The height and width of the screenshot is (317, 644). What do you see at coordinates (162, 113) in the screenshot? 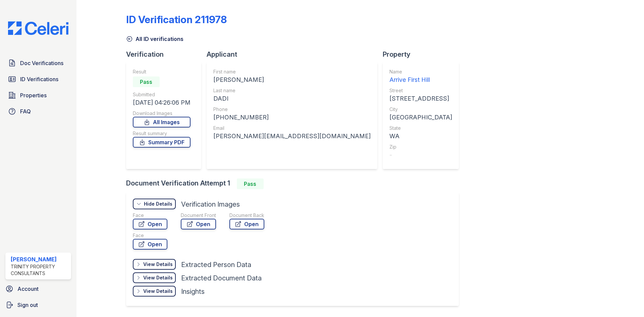
I see `div: Download Images` at bounding box center [162, 113].